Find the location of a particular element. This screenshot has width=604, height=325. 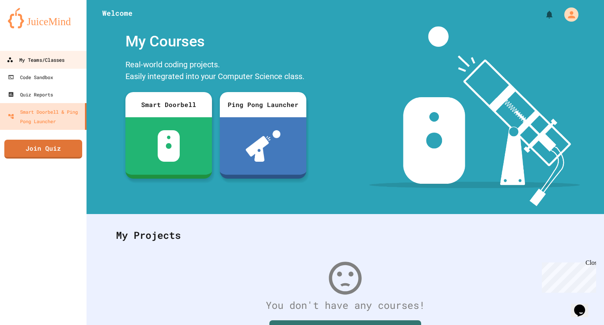

div: My Courses is located at coordinates (216, 41).